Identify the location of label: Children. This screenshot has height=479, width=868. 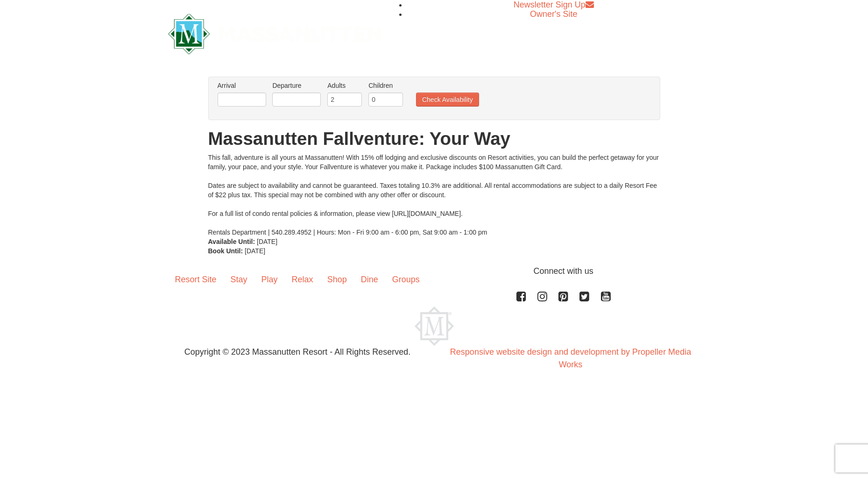
(386, 86).